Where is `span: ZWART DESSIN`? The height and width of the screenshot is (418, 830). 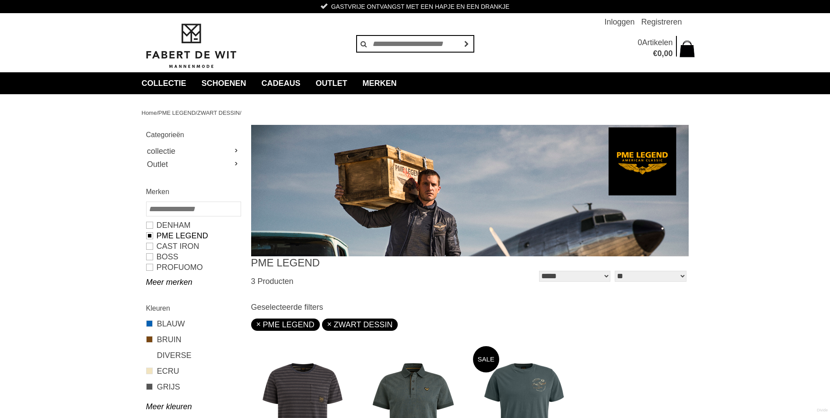 span: ZWART DESSIN is located at coordinates (218, 113).